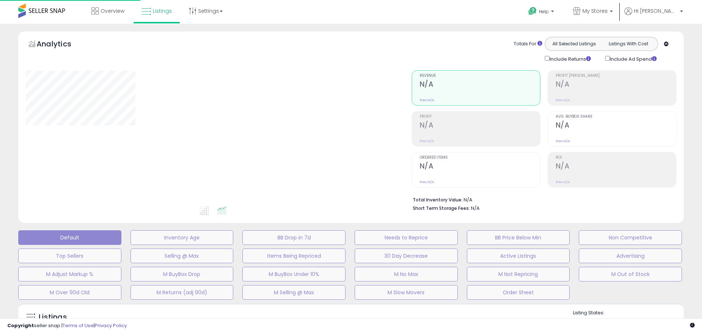  I want to click on span: Help, so click(544, 11).